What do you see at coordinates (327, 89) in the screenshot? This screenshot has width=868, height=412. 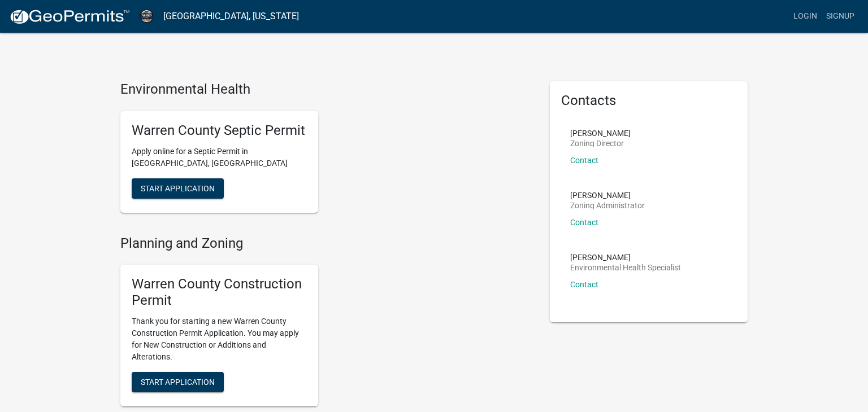 I see `h4: Environmental Health` at bounding box center [327, 89].